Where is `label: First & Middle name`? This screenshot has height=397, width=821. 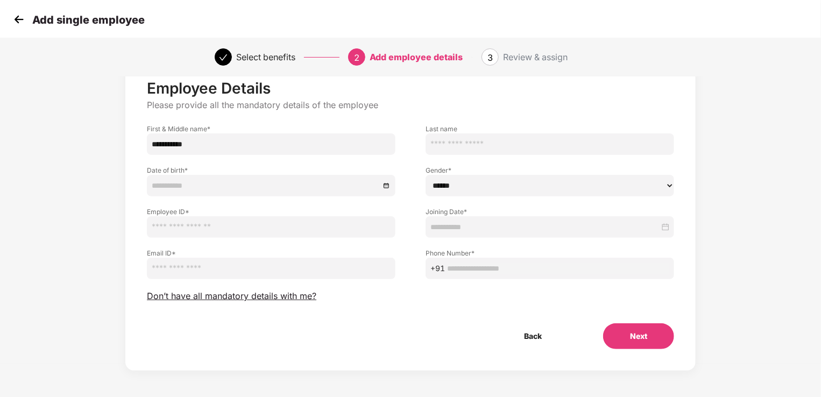 label: First & Middle name is located at coordinates (271, 129).